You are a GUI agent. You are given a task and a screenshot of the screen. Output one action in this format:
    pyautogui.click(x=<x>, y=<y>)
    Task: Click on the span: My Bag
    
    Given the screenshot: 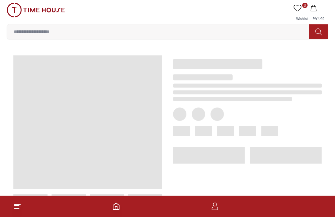 What is the action you would take?
    pyautogui.click(x=318, y=18)
    